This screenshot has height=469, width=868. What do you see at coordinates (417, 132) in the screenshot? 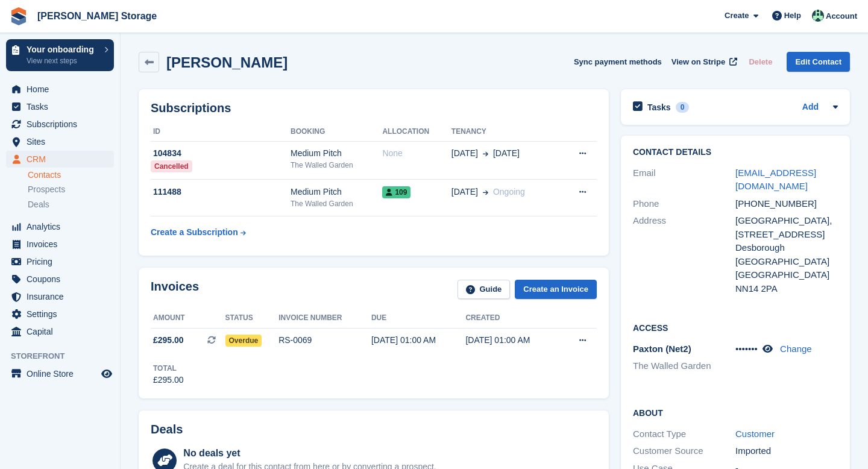
I see `th: Allocation` at bounding box center [417, 132].